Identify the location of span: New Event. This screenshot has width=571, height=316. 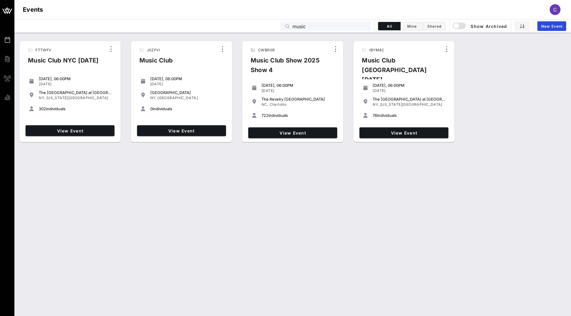
(551, 26).